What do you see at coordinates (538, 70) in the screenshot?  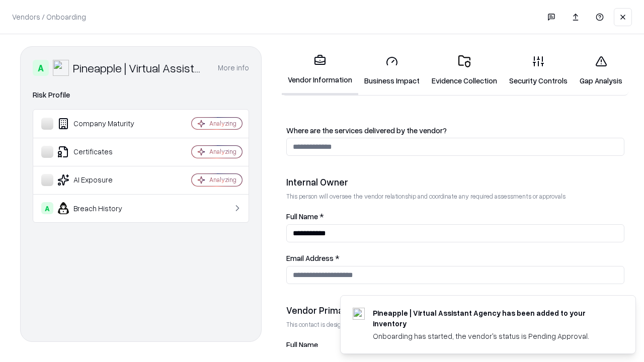 I see `a: Security Controls` at bounding box center [538, 70].